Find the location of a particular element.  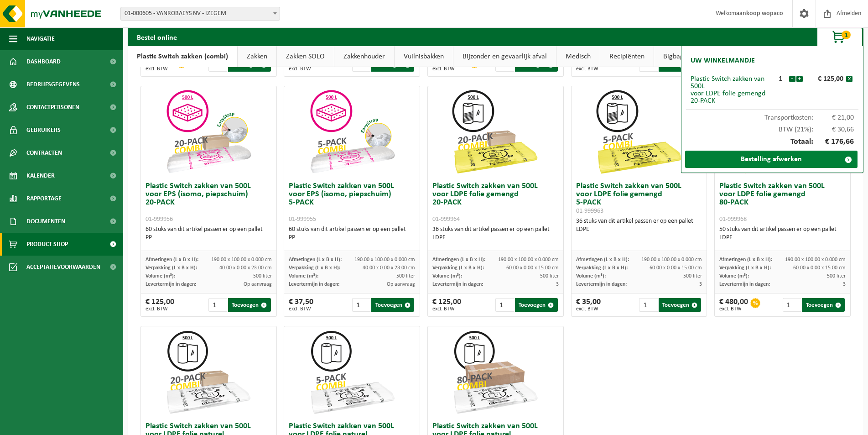

img: 01-999960 is located at coordinates (352, 371).